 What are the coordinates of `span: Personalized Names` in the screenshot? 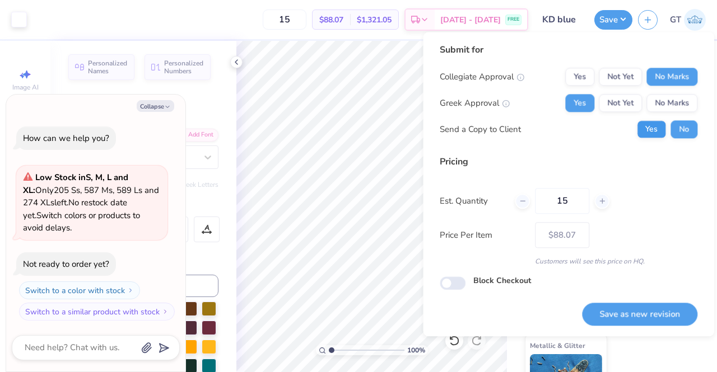 It's located at (108, 67).